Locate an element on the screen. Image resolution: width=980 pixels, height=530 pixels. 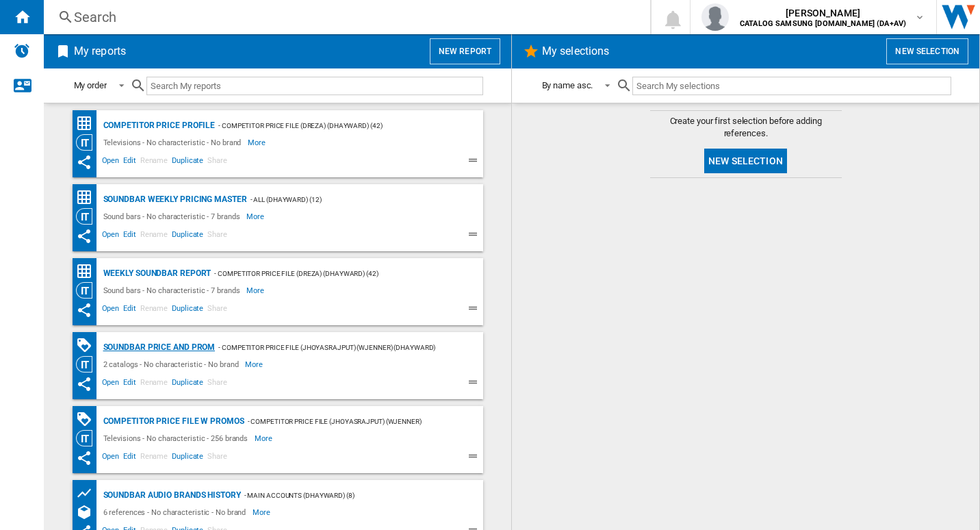
input: Search My reports is located at coordinates (315, 86).